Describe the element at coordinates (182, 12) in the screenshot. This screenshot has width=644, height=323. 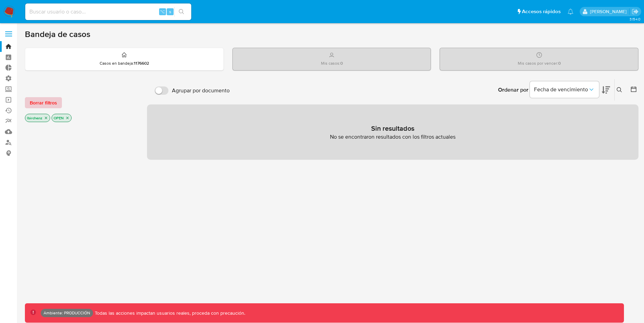
I see `button: search-icon` at that location.